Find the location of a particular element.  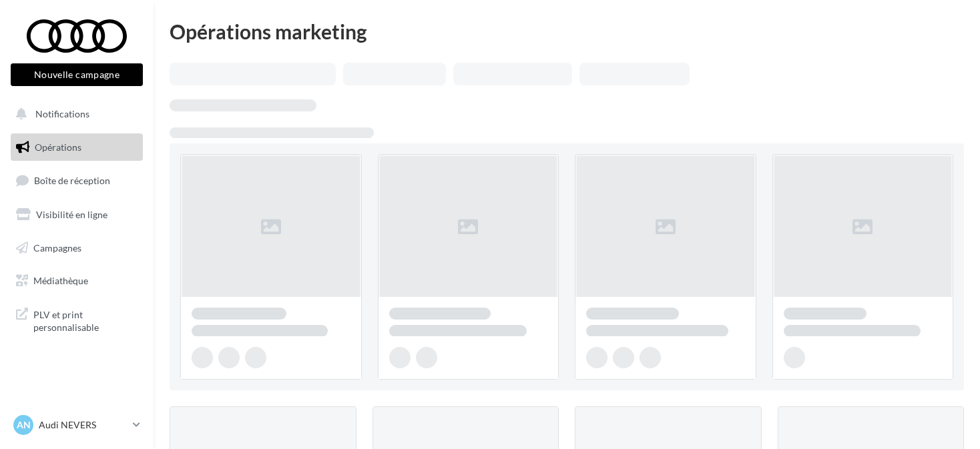

span: Visibilité en ligne is located at coordinates (71, 214).